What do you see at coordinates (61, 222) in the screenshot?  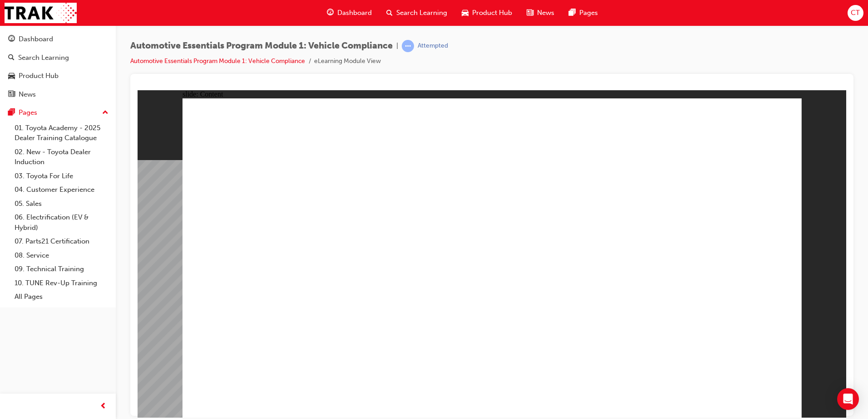 I see `a: 06. Electrification (EV & Hybrid)` at bounding box center [61, 222].